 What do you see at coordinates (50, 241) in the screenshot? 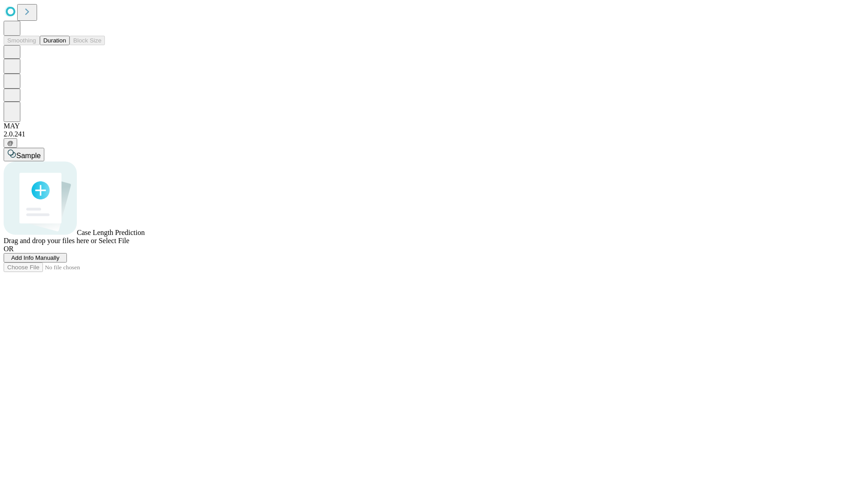
I see `span: Drag and drop your files here or` at bounding box center [50, 241].